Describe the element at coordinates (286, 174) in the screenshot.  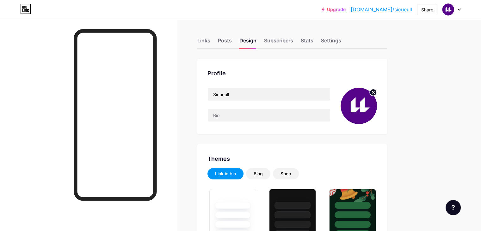
I see `div: Shop` at that location.